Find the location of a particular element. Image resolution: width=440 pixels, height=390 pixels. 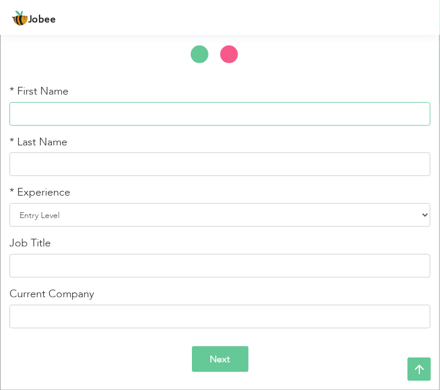

label: Current Company is located at coordinates (51, 294).